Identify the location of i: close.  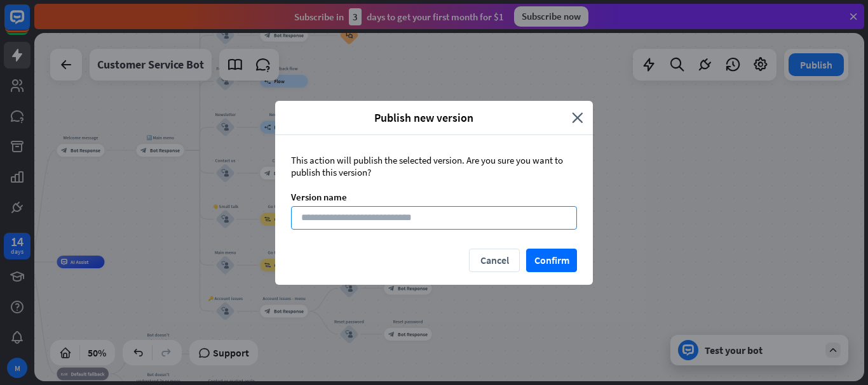
(577, 117).